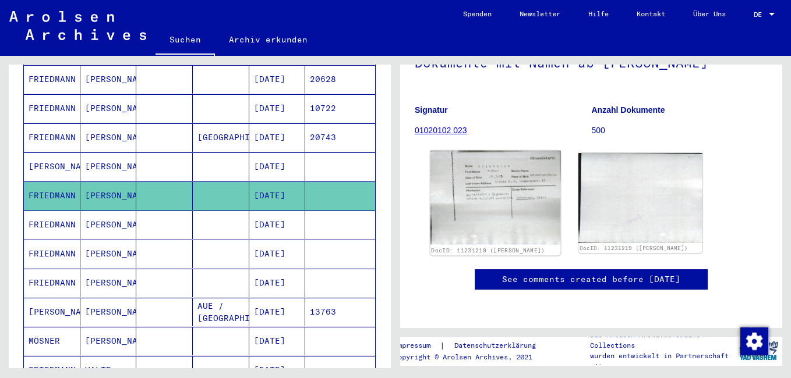 This screenshot has height=378, width=791. I want to click on img: Zustimmung ändern, so click(754, 342).